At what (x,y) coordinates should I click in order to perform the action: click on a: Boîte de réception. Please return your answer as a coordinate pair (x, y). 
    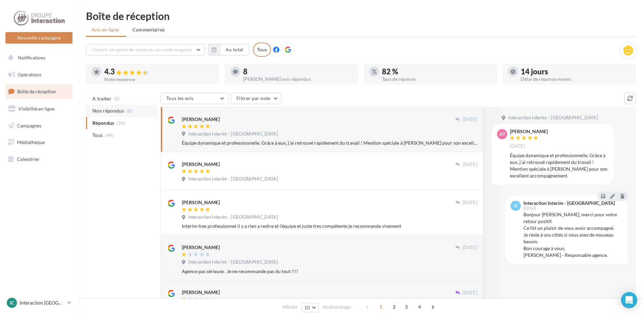
    Looking at the image, I should click on (39, 91).